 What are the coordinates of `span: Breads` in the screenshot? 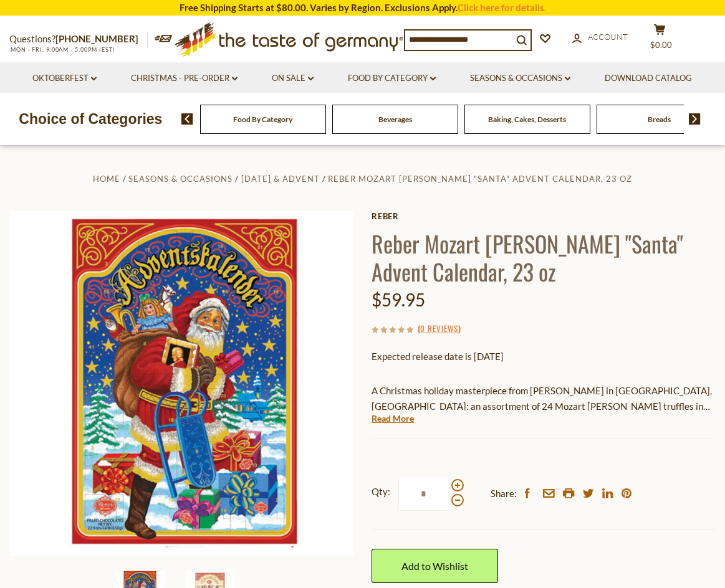 It's located at (659, 119).